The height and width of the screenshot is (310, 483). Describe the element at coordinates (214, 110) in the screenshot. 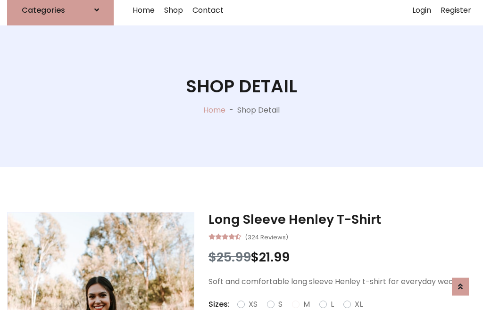

I see `a: Home` at that location.